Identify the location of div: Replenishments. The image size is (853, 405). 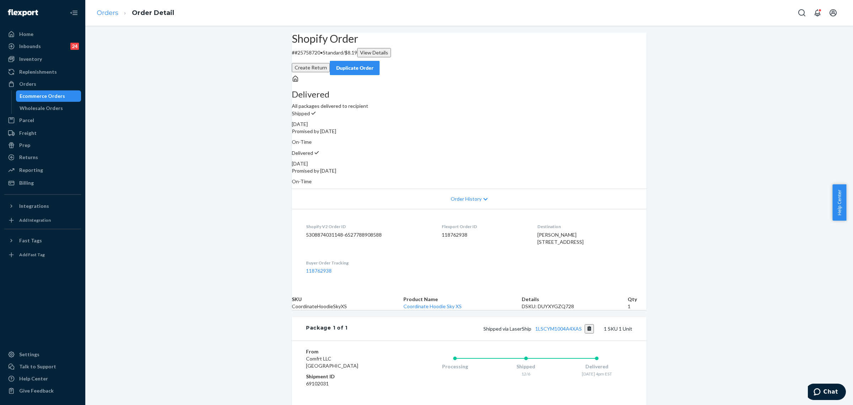
(38, 72).